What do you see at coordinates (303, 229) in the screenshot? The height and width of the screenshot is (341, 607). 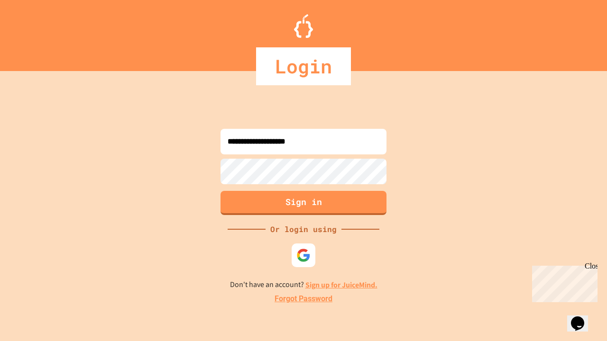 I see `div: Or login using` at bounding box center [303, 229].